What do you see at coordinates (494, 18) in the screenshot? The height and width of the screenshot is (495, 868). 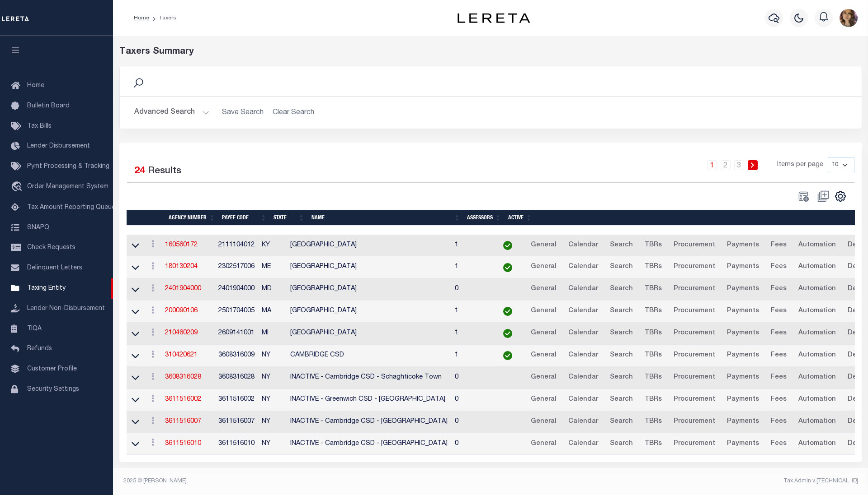 I see `img: logo-dark.svg` at bounding box center [494, 18].